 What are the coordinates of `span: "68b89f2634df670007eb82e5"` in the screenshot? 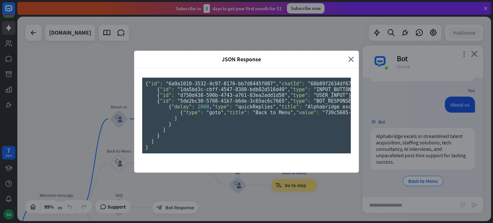 It's located at (345, 84).